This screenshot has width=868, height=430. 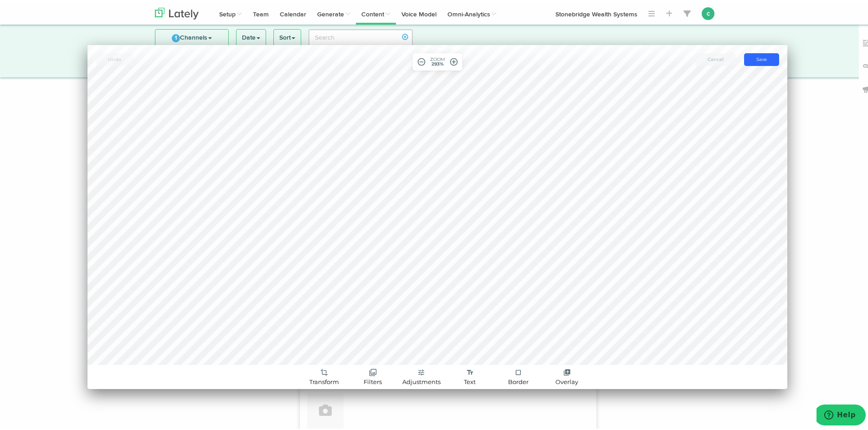 What do you see at coordinates (519, 375) in the screenshot?
I see `a: crop_squareBorder` at bounding box center [519, 375].